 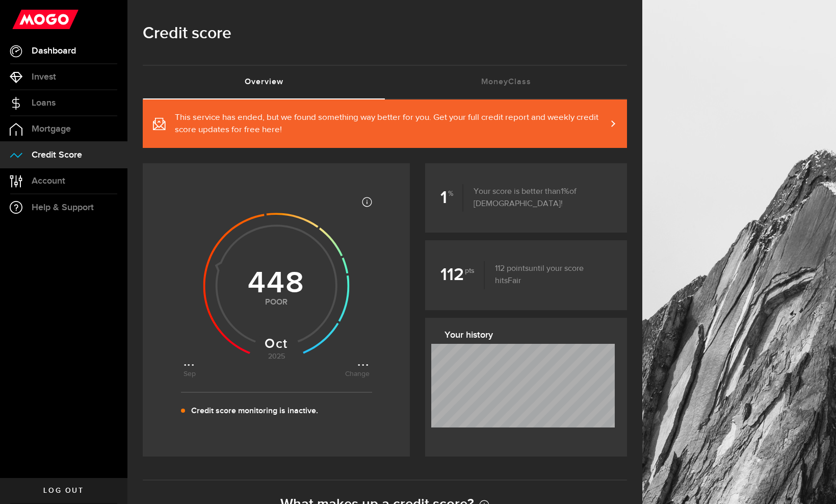 What do you see at coordinates (514, 281) in the screenshot?
I see `span: Fair` at bounding box center [514, 281].